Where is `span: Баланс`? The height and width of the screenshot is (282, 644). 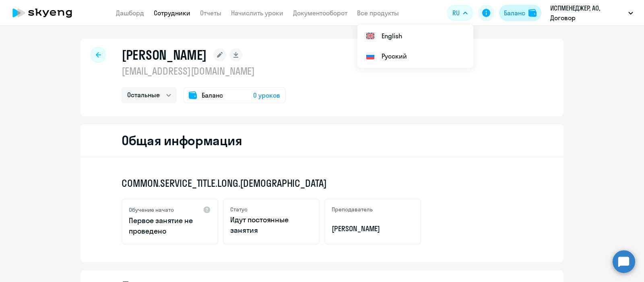
span: Баланс is located at coordinates (212, 95).